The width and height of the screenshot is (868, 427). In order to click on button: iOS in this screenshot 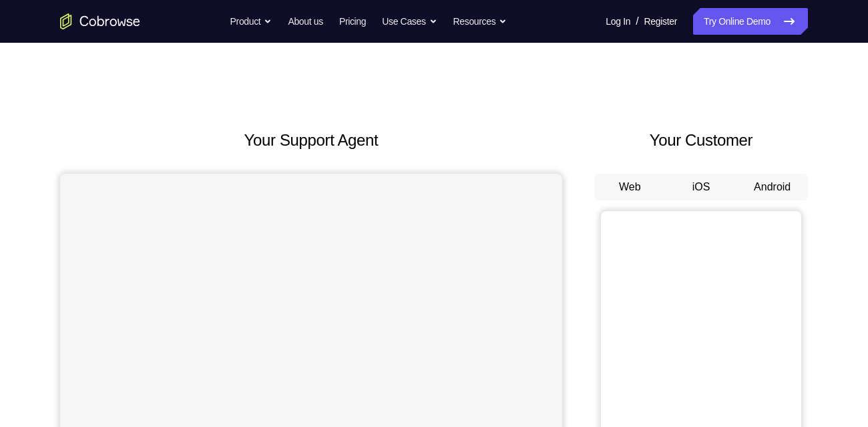, I will do `click(701, 187)`.